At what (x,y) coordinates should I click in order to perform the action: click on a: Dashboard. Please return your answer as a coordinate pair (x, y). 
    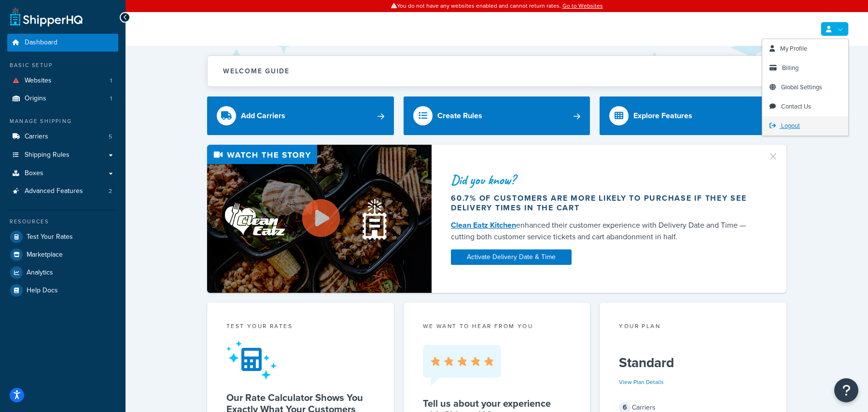
    Looking at the image, I should click on (63, 42).